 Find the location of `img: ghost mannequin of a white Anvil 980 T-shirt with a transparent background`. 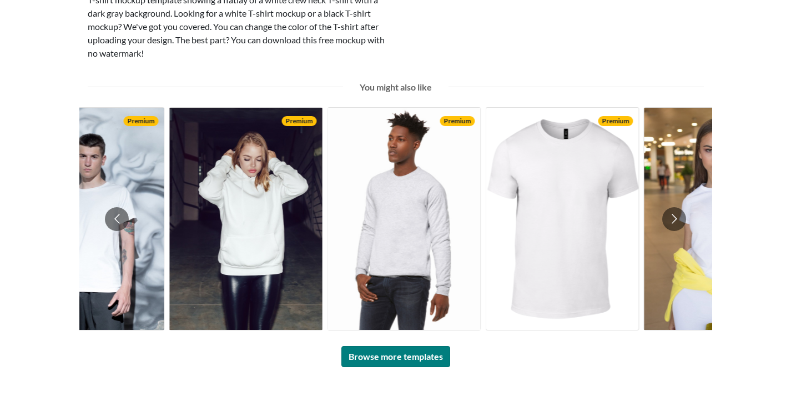

img: ghost mannequin of a white Anvil 980 T-shirt with a transparent background is located at coordinates (562, 219).